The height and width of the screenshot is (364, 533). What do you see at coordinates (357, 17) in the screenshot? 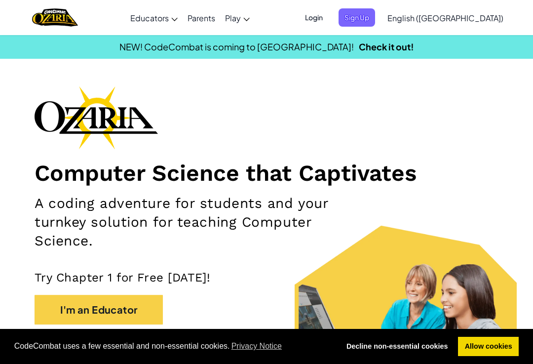
I see `span: Sign Up` at bounding box center [357, 17].